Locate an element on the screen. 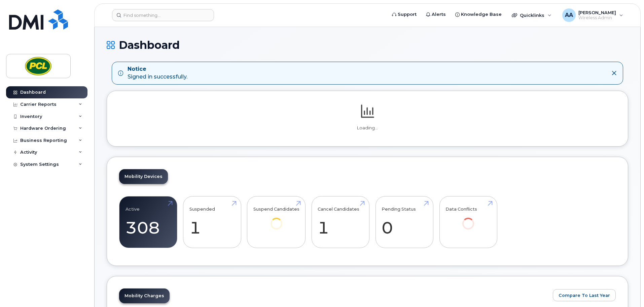  h1: Dashboard is located at coordinates (367, 45).